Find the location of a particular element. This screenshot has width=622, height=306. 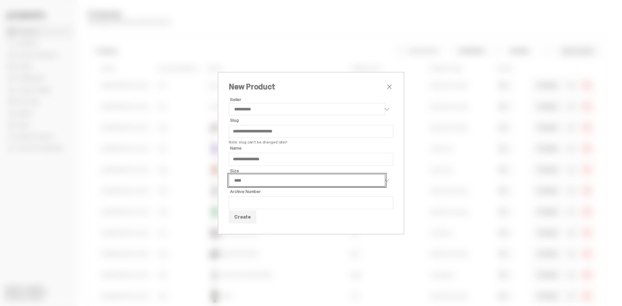

button: Create is located at coordinates (242, 217).